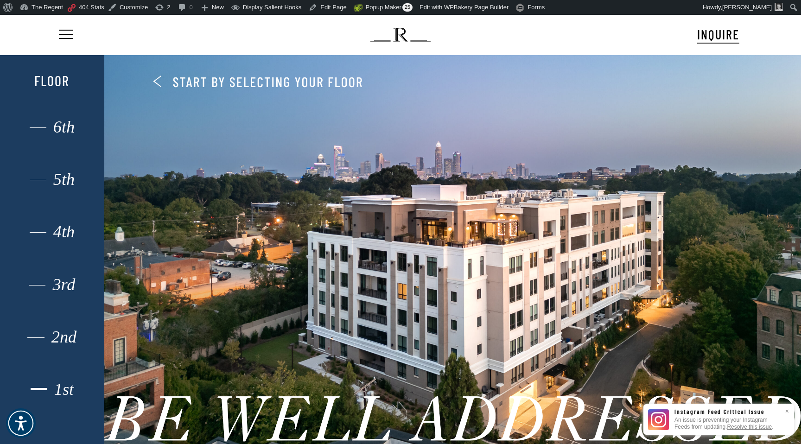  Describe the element at coordinates (52, 337) in the screenshot. I see `div: 2nd` at that location.